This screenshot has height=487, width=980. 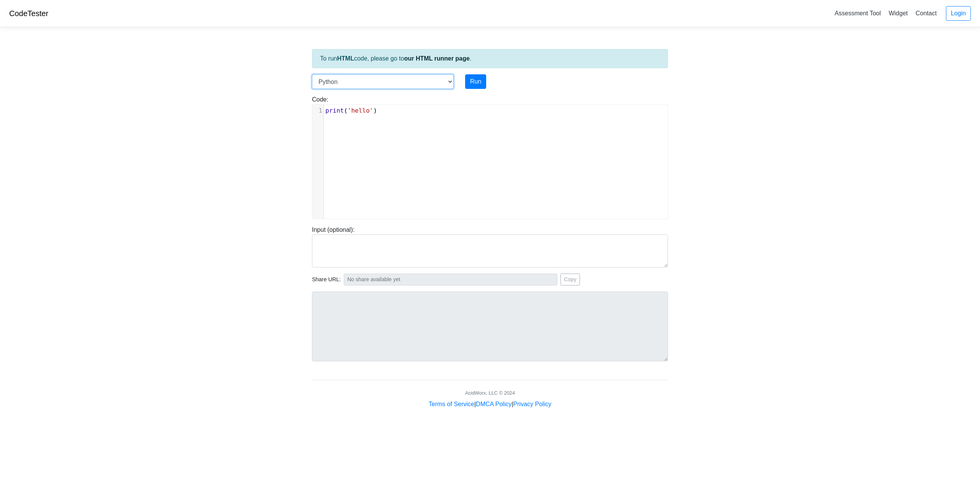 I want to click on span: 'hello', so click(x=360, y=110).